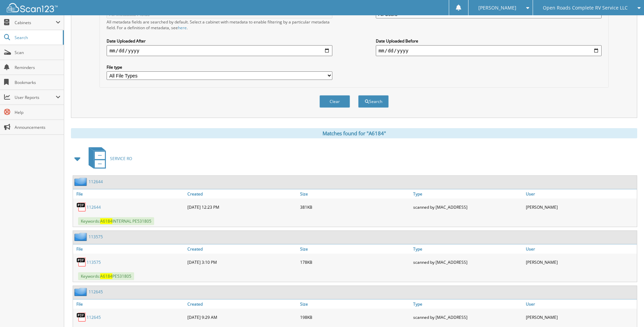 The image size is (644, 327). Describe the element at coordinates (37, 37) in the screenshot. I see `span: Search` at that location.